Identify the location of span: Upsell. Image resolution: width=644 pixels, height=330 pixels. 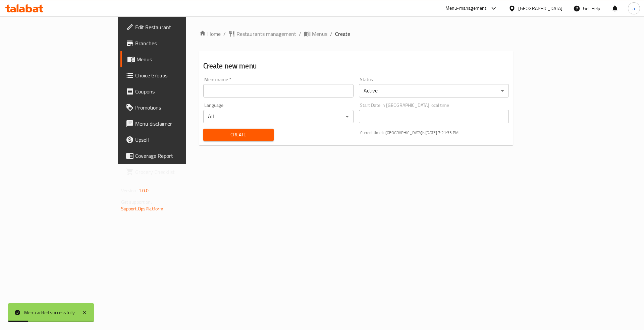
(177, 140).